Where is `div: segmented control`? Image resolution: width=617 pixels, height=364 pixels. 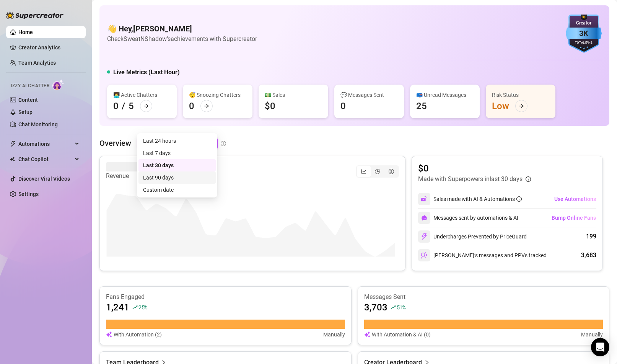 div: segmented control is located at coordinates (378, 172).